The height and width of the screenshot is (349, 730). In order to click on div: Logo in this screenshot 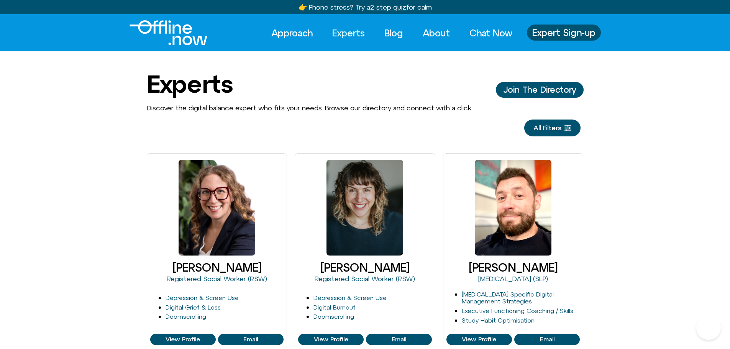, I will do `click(162, 33)`.